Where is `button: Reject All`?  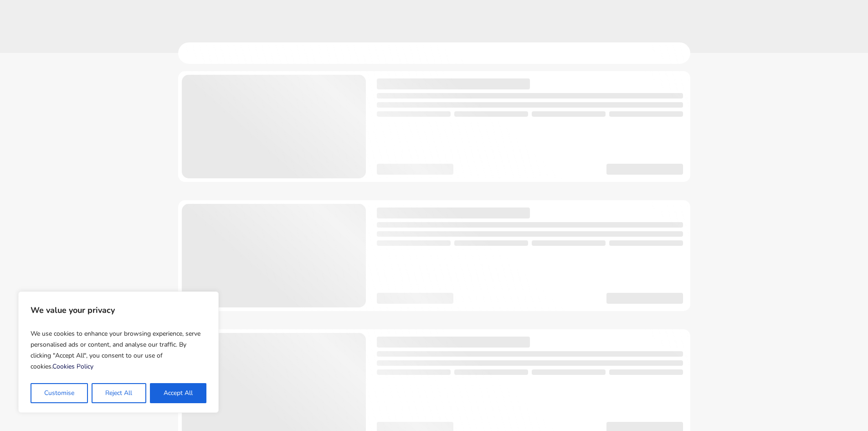
button: Reject All is located at coordinates (119, 393).